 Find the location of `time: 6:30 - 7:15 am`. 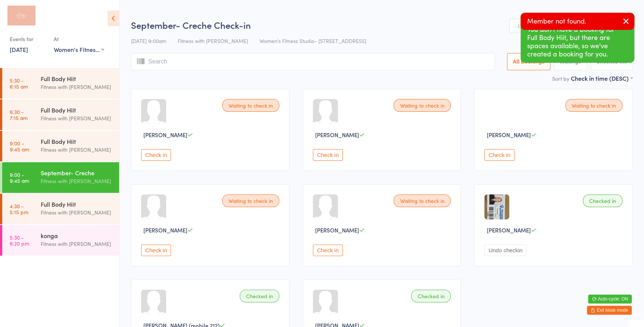

time: 6:30 - 7:15 am is located at coordinates (19, 115).